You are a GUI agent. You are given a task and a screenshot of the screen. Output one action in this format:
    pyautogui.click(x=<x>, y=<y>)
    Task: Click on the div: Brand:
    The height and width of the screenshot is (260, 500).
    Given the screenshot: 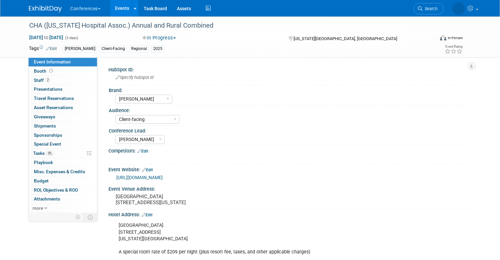 What is the action you would take?
    pyautogui.click(x=288, y=89)
    